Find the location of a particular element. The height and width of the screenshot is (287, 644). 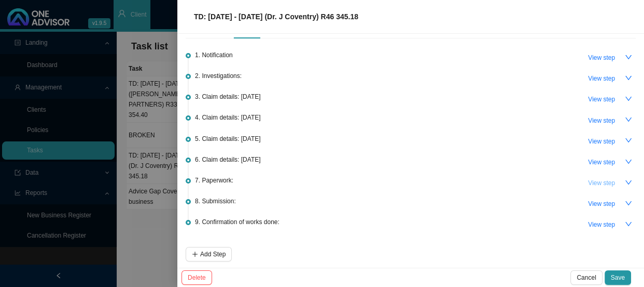

span: Save is located at coordinates (618, 277).